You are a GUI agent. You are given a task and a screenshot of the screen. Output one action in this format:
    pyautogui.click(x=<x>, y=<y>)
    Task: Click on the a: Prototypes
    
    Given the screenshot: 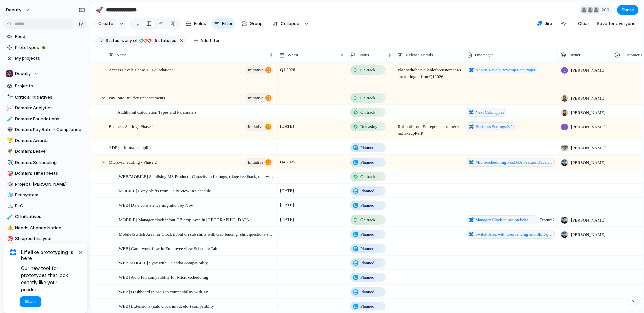 What is the action you would take?
    pyautogui.click(x=45, y=48)
    